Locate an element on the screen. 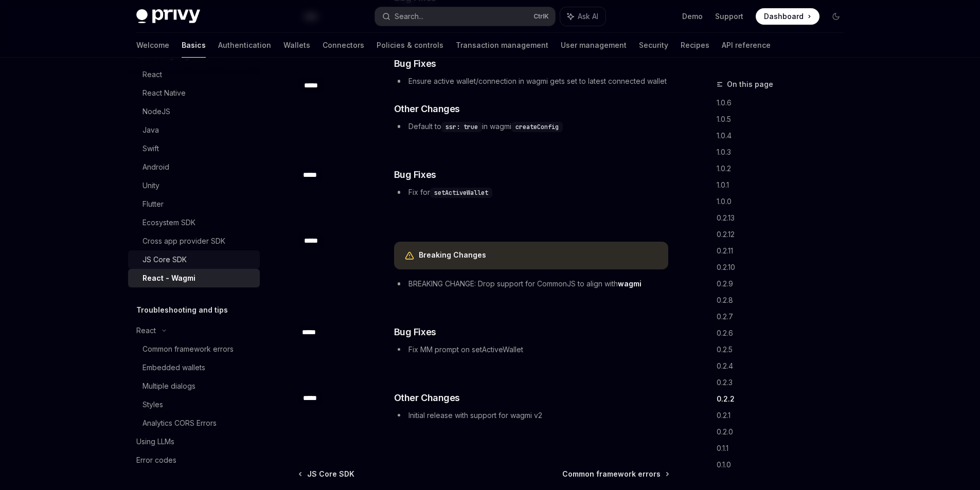 This screenshot has height=490, width=980. li: Ensure active wallet/connection in wagmi gets set to latest connected wallet is located at coordinates (530, 81).